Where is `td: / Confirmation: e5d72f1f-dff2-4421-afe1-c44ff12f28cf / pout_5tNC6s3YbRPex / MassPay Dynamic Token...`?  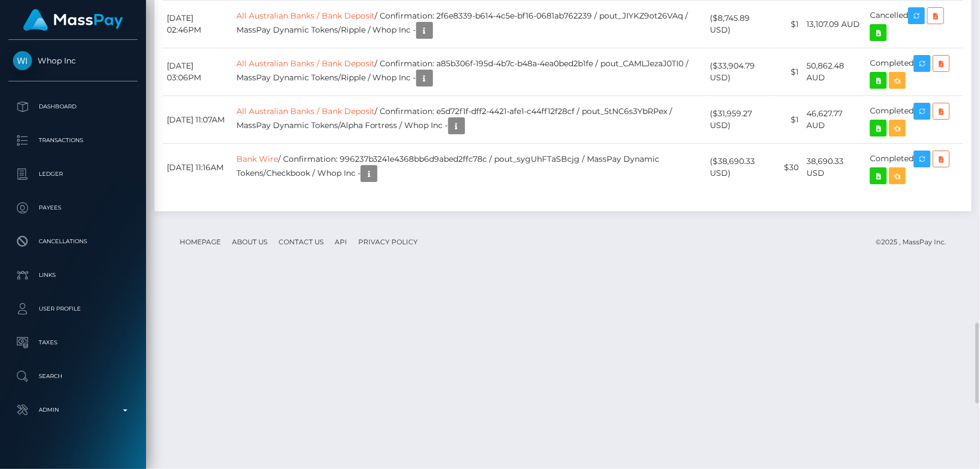 td: / Confirmation: e5d72f1f-dff2-4421-afe1-c44ff12f28cf / pout_5tNC6s3YbRPex / MassPay Dynamic Token... is located at coordinates (469, 119).